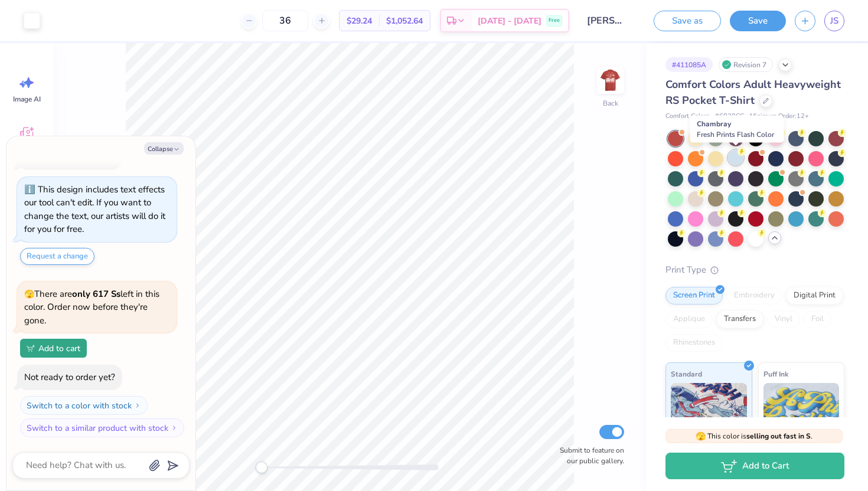 This screenshot has height=491, width=868. I want to click on div: Back, so click(611, 103).